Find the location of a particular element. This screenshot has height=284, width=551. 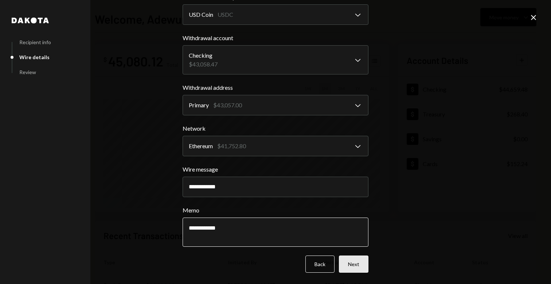

button: Back is located at coordinates (320, 264).